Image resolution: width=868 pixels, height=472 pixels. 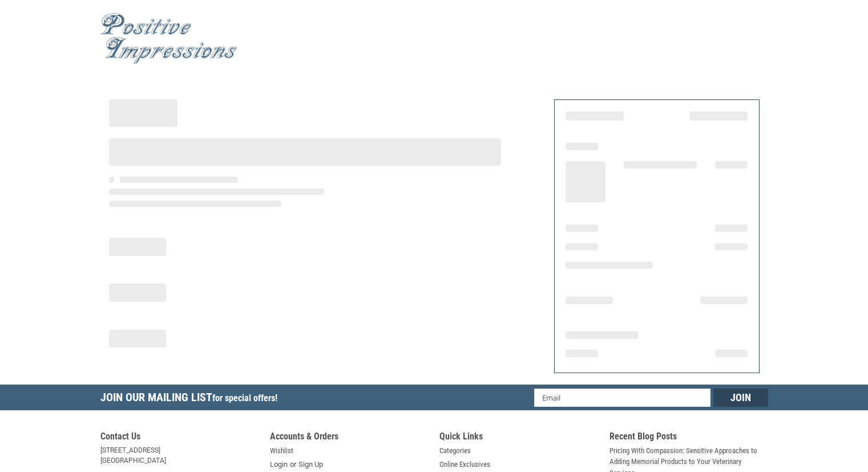 I want to click on span: or, so click(x=293, y=464).